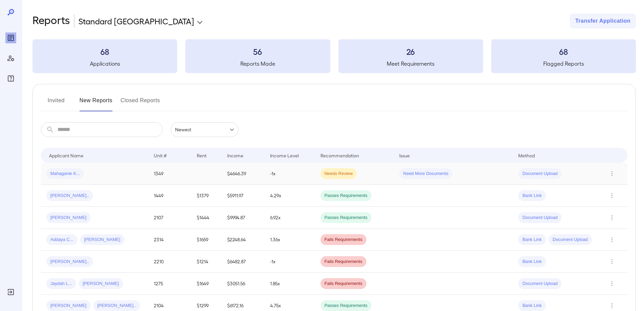 The height and width of the screenshot is (311, 644). What do you see at coordinates (243, 195) in the screenshot?
I see `td: $5911.97` at bounding box center [243, 195].